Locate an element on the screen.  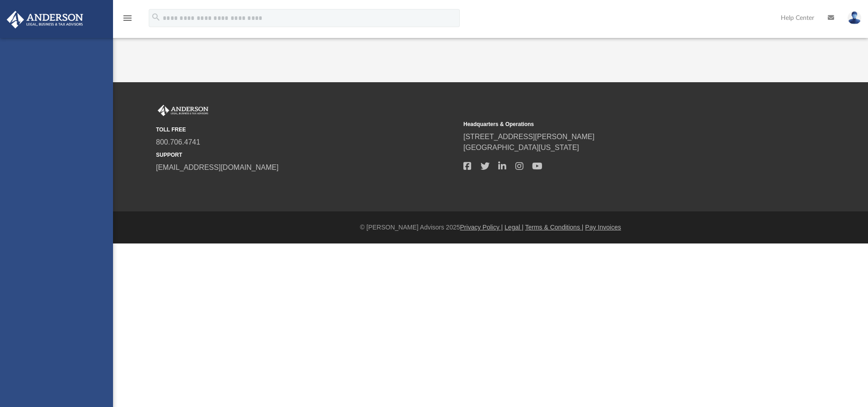
a: Privacy Policy | is located at coordinates (481, 227).